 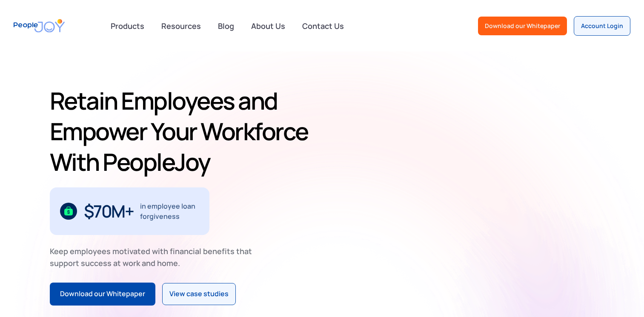 What do you see at coordinates (130, 212) in the screenshot?
I see `div: 1 / 3` at bounding box center [130, 212].